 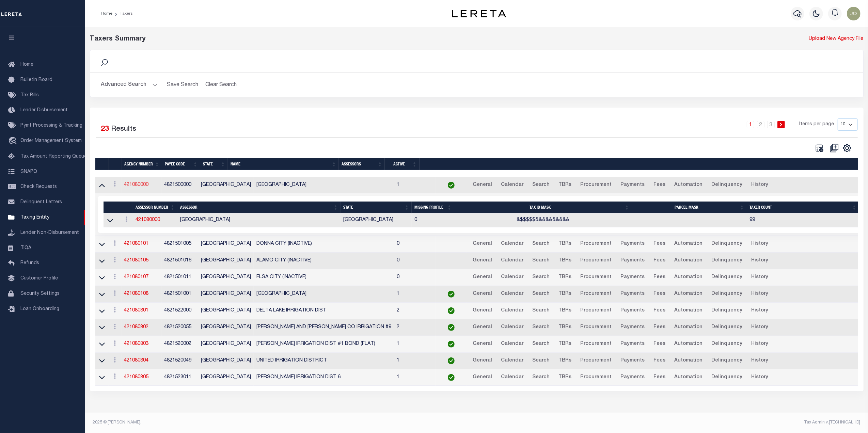 What do you see at coordinates (180, 244) in the screenshot?
I see `td: 4821501005` at bounding box center [180, 244].